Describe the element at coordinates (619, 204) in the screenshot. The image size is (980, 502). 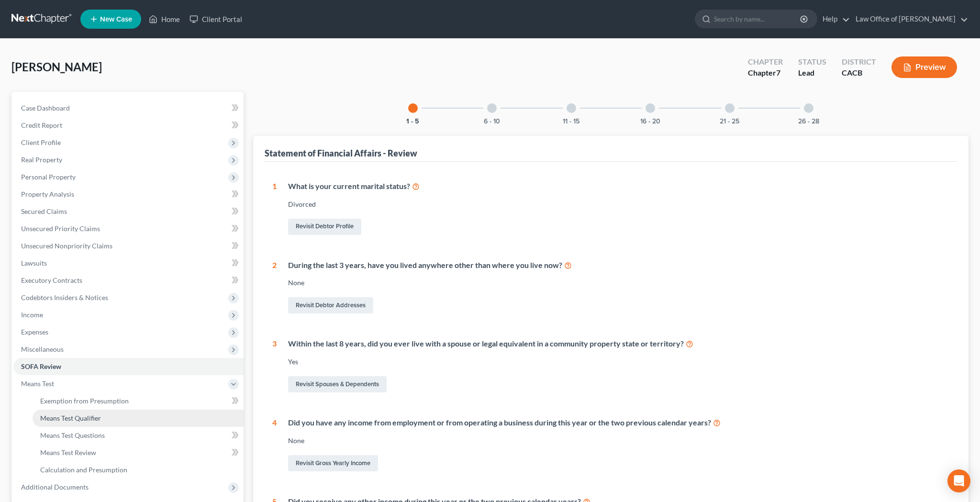
I see `div: Divorced` at that location.